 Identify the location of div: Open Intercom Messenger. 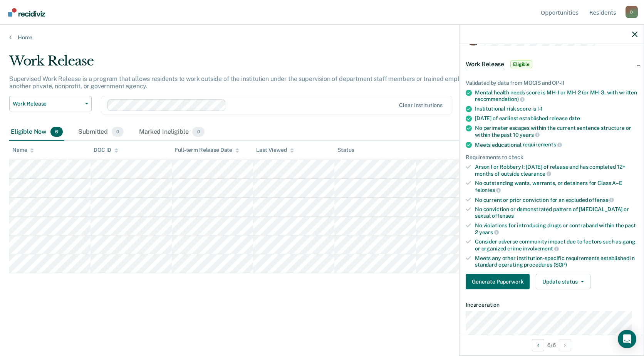
(627, 339).